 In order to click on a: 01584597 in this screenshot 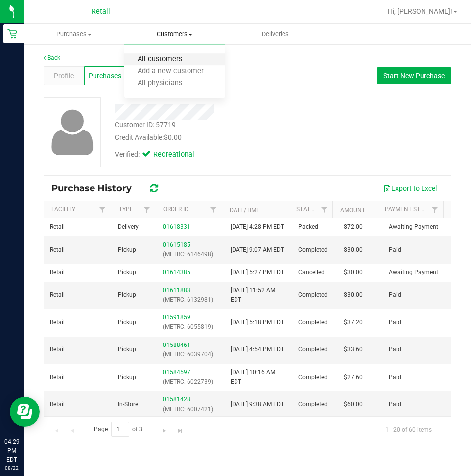, I will do `click(177, 372)`.